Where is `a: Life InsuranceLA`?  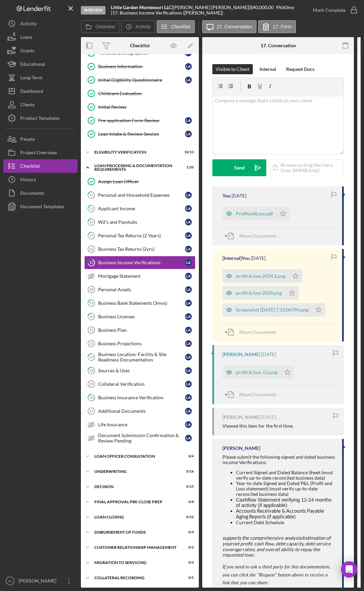 a: Life InsuranceLA is located at coordinates (140, 424).